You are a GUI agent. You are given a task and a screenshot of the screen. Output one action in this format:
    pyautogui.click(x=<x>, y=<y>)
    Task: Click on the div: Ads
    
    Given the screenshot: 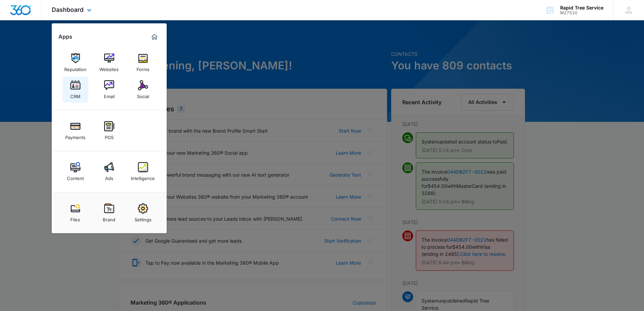 What is the action you would take?
    pyautogui.click(x=109, y=177)
    